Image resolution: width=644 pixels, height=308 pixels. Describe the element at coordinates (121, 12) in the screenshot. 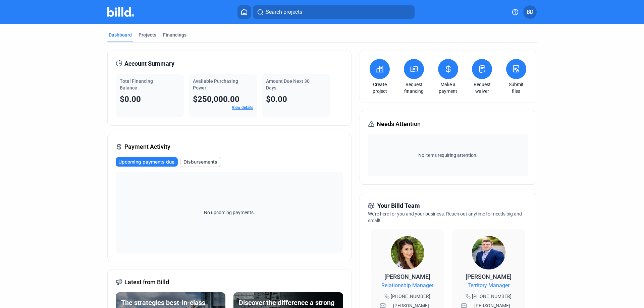

I see `img: Billd Company Logo` at that location.